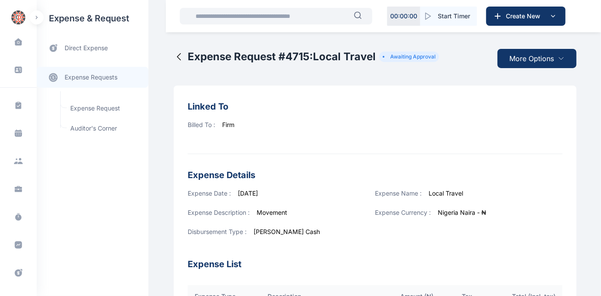  What do you see at coordinates (448, 16) in the screenshot?
I see `button: Start Timer` at bounding box center [448, 16].